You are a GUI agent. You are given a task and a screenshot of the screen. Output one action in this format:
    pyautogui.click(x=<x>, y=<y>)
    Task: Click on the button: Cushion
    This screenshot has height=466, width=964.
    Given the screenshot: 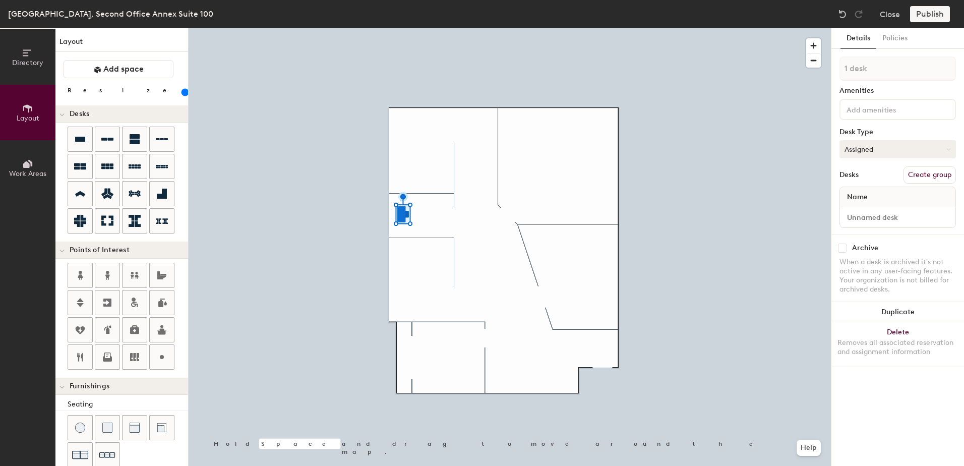 What is the action you would take?
    pyautogui.click(x=107, y=427)
    